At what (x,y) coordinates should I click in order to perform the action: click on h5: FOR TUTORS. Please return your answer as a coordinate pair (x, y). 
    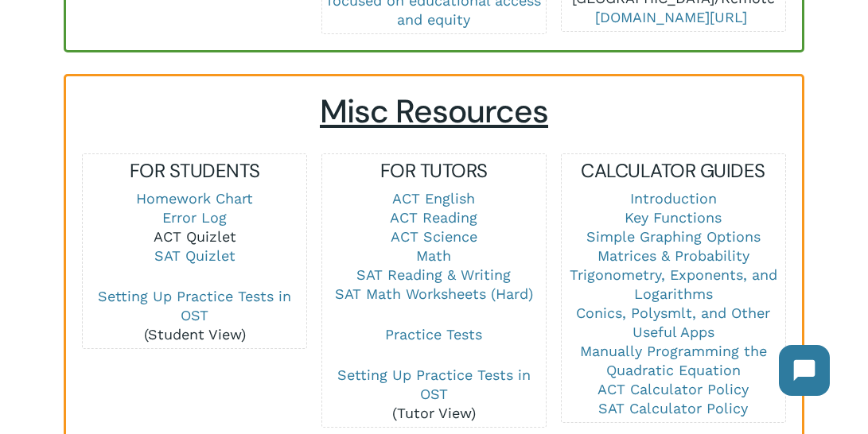
    Looking at the image, I should click on (434, 171).